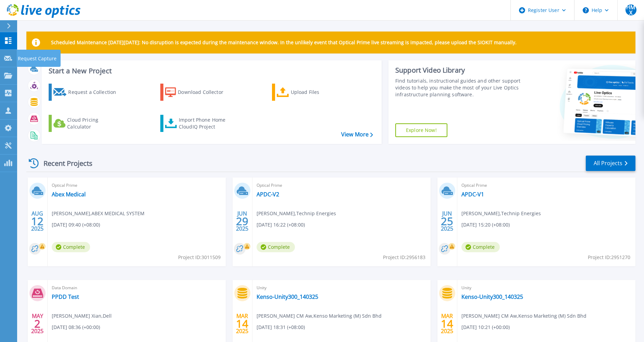 This screenshot has width=644, height=342. I want to click on div: Download Collector, so click(205, 92).